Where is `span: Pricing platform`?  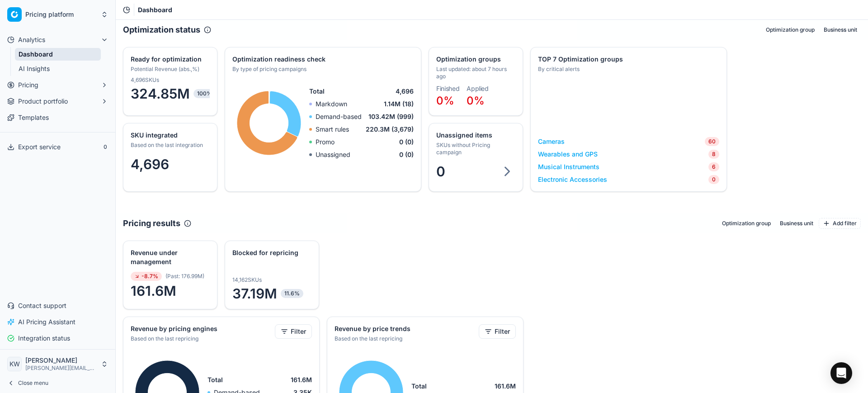 span: Pricing platform is located at coordinates (61, 15).